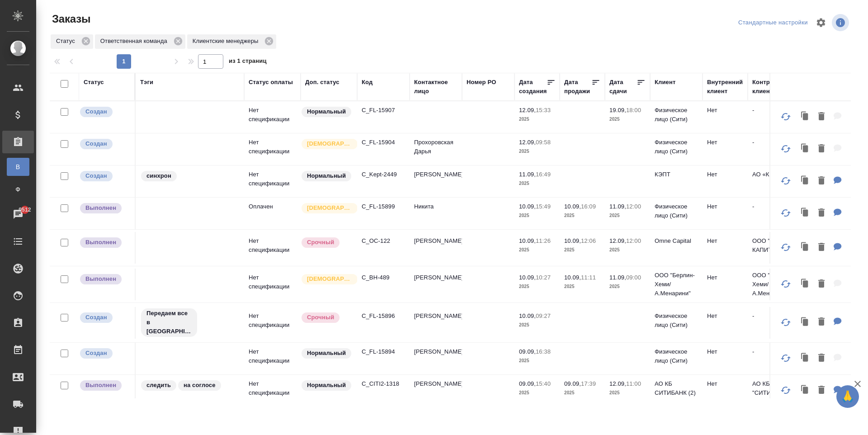 The image size is (868, 435). I want to click on td: Прохоровская Дарья, so click(436, 149).